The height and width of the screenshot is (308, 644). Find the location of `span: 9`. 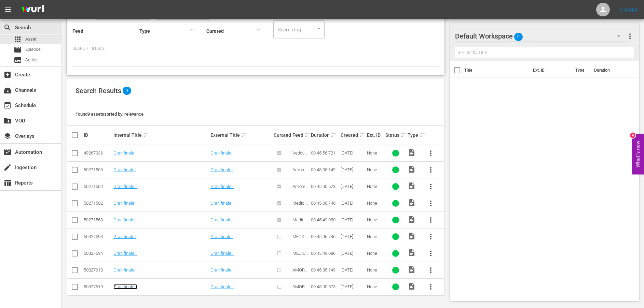

span: 9 is located at coordinates (127, 91).